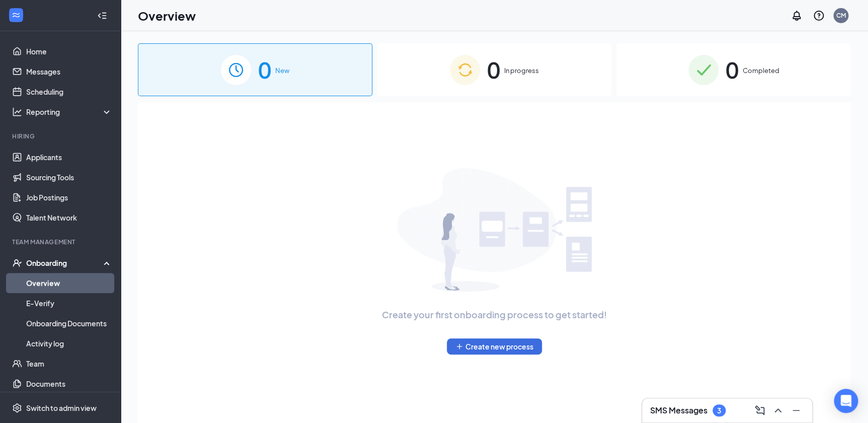  Describe the element at coordinates (521, 71) in the screenshot. I see `span: In progress` at that location.